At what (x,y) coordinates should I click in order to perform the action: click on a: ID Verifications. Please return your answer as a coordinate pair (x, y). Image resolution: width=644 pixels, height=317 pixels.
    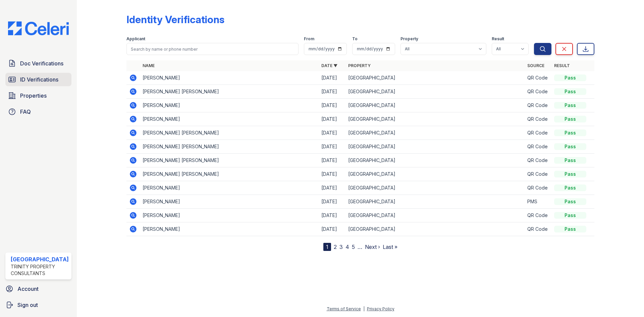
    Looking at the image, I should click on (39, 80).